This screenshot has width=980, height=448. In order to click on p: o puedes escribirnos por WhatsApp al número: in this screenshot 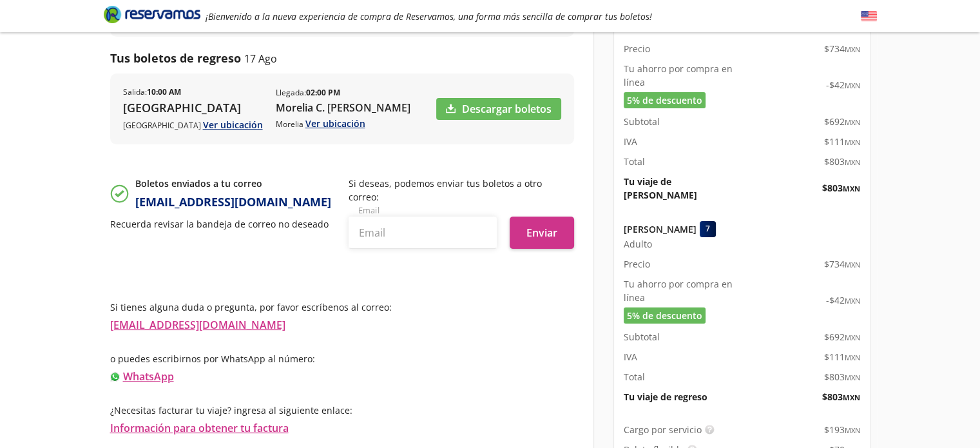, I will do `click(342, 358)`.